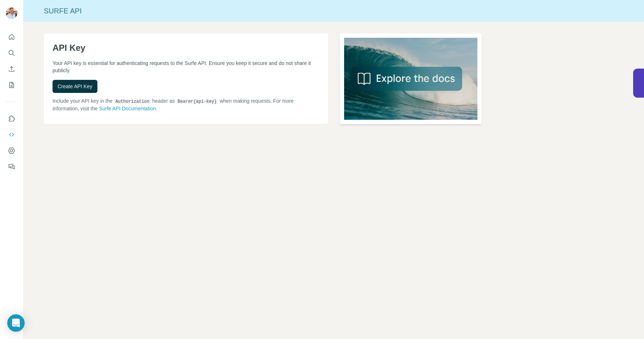 The width and height of the screenshot is (644, 339). What do you see at coordinates (12, 37) in the screenshot?
I see `button: Quick start` at bounding box center [12, 37].